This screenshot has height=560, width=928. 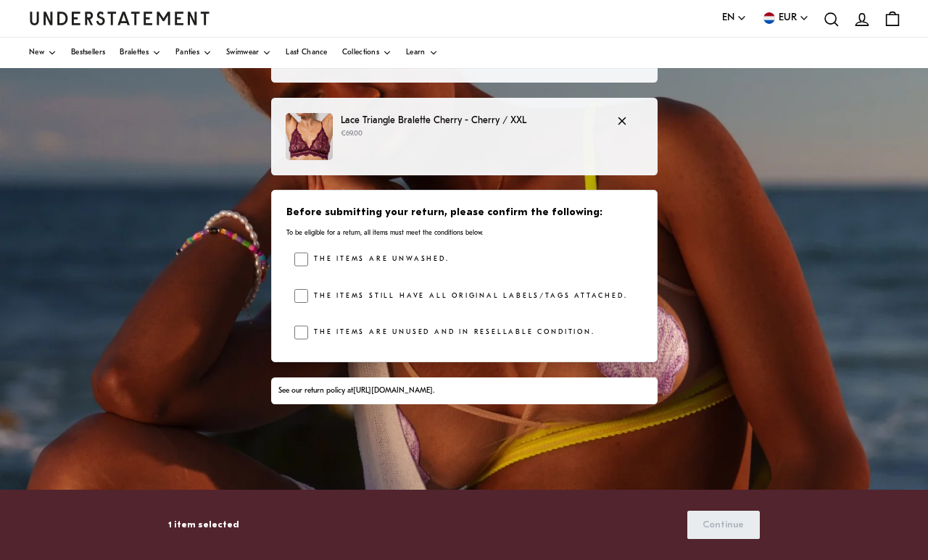 I want to click on a: Panties, so click(x=194, y=53).